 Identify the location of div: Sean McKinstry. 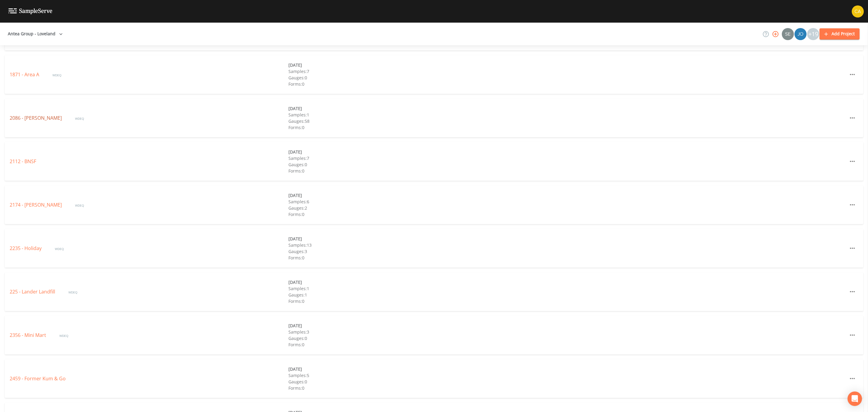
(787, 34).